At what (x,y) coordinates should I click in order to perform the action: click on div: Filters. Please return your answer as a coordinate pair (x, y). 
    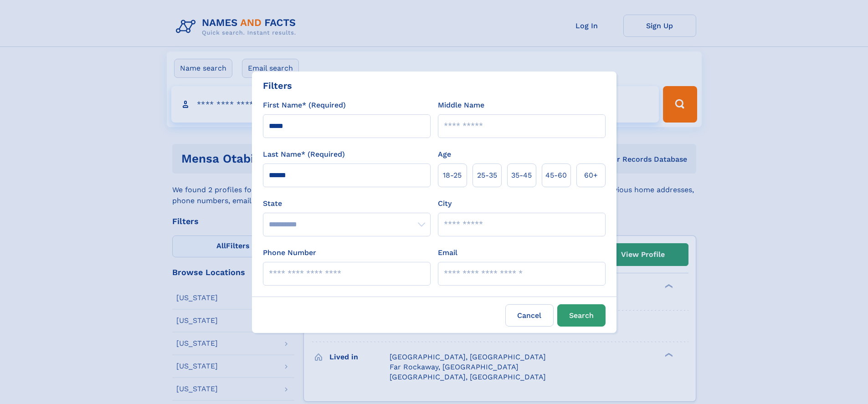
    Looking at the image, I should click on (278, 86).